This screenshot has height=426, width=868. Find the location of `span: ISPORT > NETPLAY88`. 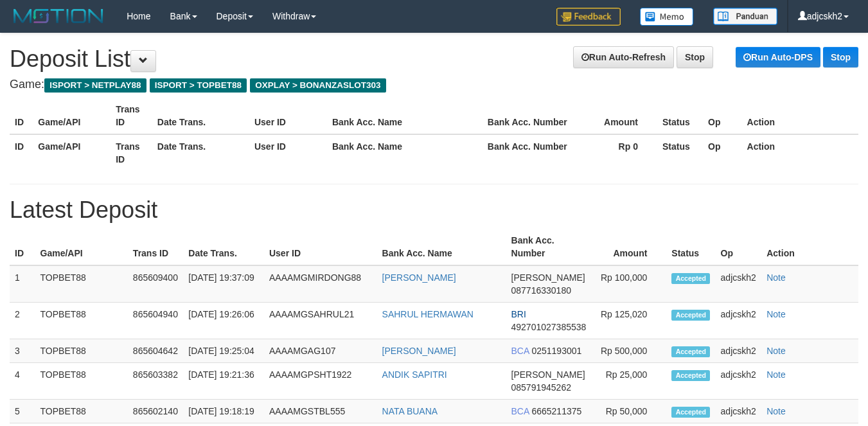

span: ISPORT > NETPLAY88 is located at coordinates (95, 85).